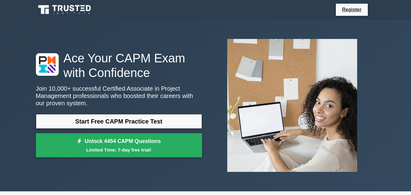 The width and height of the screenshot is (411, 195). What do you see at coordinates (119, 121) in the screenshot?
I see `a: Start Free CAPM Practice Test` at bounding box center [119, 121].